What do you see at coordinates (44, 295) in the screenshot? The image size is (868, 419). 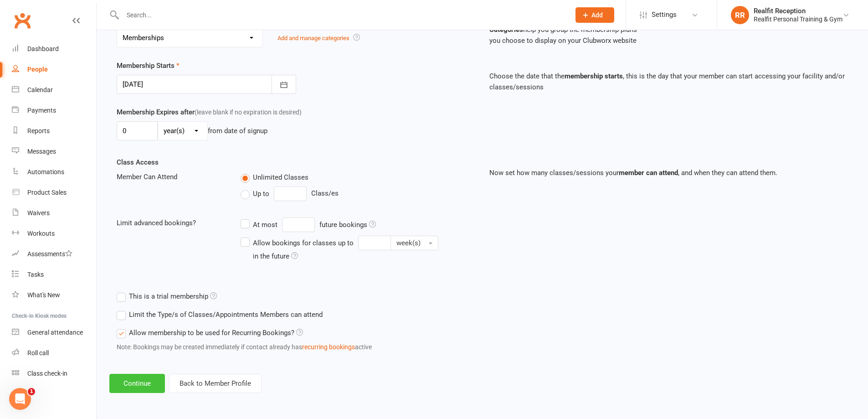 I see `div: What's New` at bounding box center [44, 295].